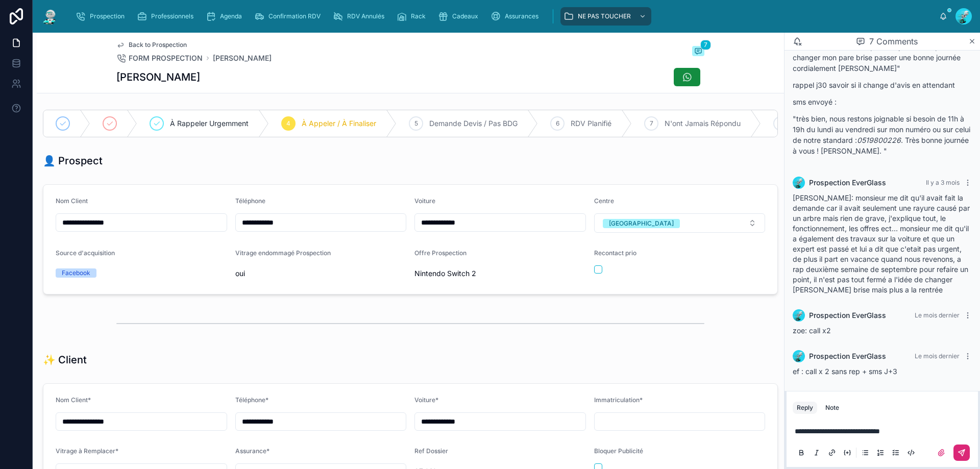 The width and height of the screenshot is (980, 469). I want to click on span: Professionnels, so click(172, 17).